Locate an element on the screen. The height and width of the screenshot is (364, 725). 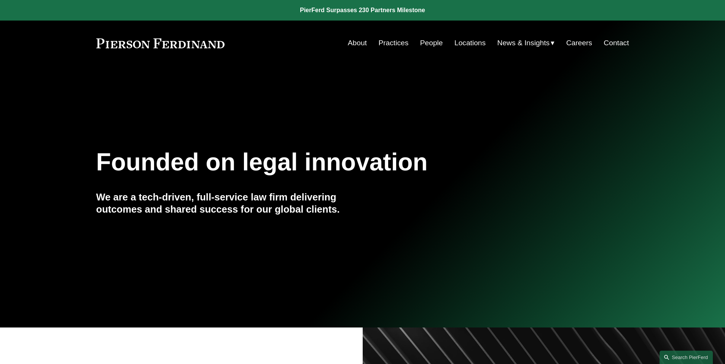
span: News & Insights is located at coordinates (524, 43).